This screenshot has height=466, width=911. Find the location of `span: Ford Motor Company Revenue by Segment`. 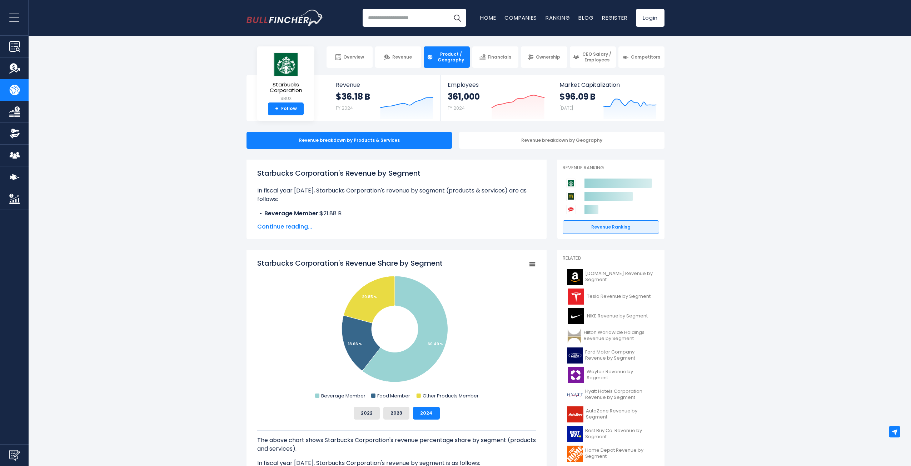

span: Ford Motor Company Revenue by Segment is located at coordinates (620, 356).